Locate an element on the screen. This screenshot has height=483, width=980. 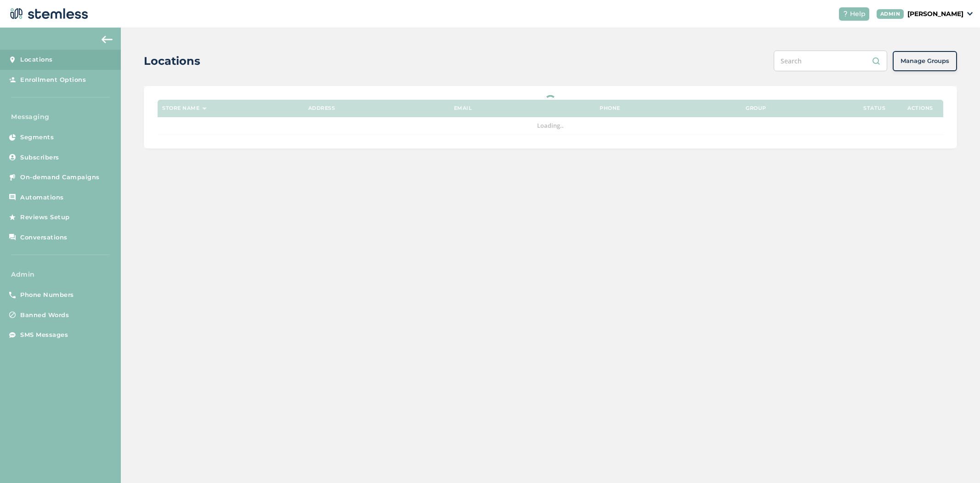
input: Search is located at coordinates (831, 61).